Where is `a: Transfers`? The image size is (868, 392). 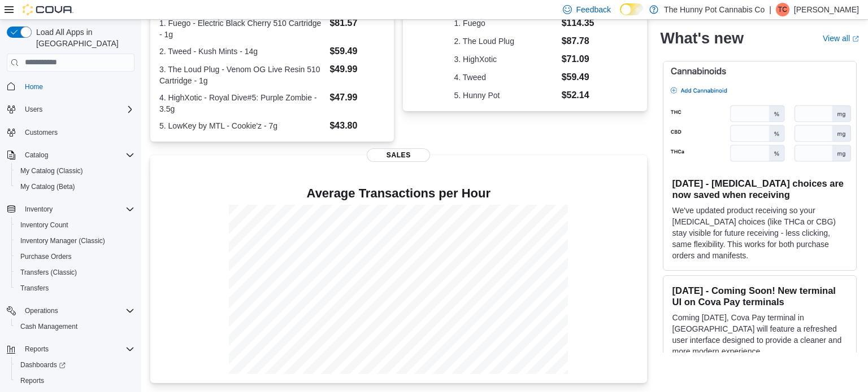
a: Transfers is located at coordinates (35, 288).